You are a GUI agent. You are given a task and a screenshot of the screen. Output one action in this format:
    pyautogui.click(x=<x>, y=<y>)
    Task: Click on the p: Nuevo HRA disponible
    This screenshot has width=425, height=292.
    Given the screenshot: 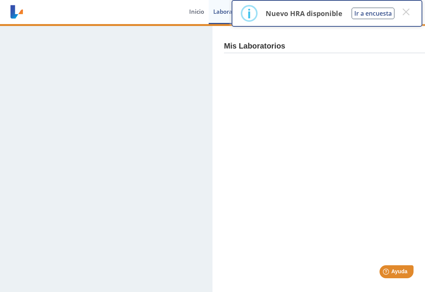 What is the action you would take?
    pyautogui.click(x=304, y=13)
    